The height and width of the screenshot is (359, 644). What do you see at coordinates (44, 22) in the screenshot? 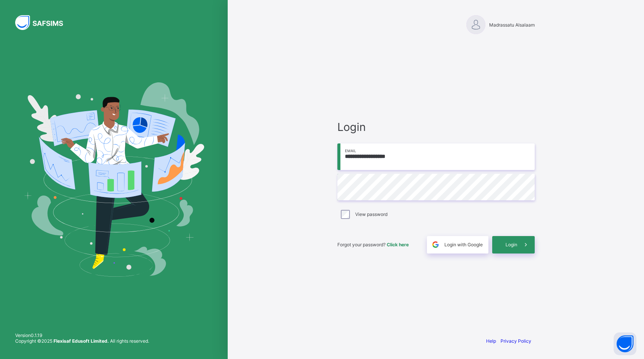
I see `img: SAFSIMS Logo` at bounding box center [44, 22].